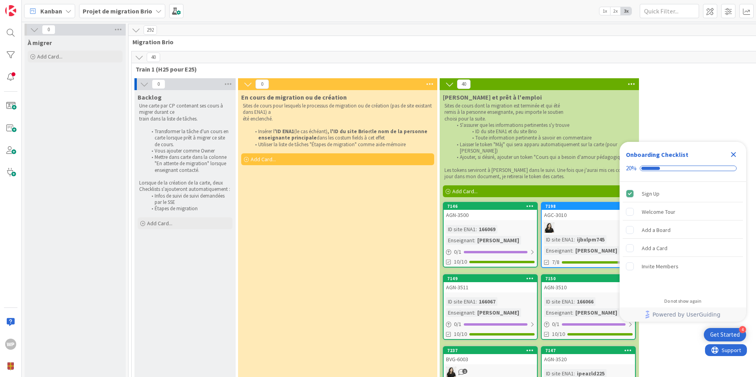  Describe the element at coordinates (189, 164) in the screenshot. I see `li: Mettre dans carte dans la colonne "En attente de migration" lorsque enseignant contacté.` at that location.